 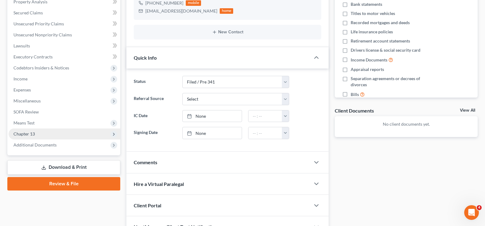 What do you see at coordinates (21, 79) in the screenshot?
I see `span: Income` at bounding box center [21, 79].